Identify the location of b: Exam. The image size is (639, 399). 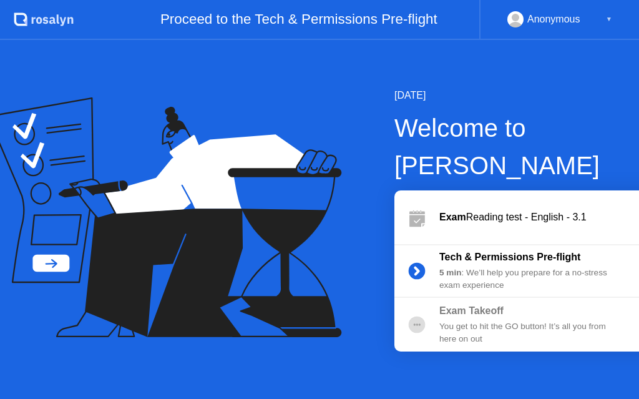
(452, 216).